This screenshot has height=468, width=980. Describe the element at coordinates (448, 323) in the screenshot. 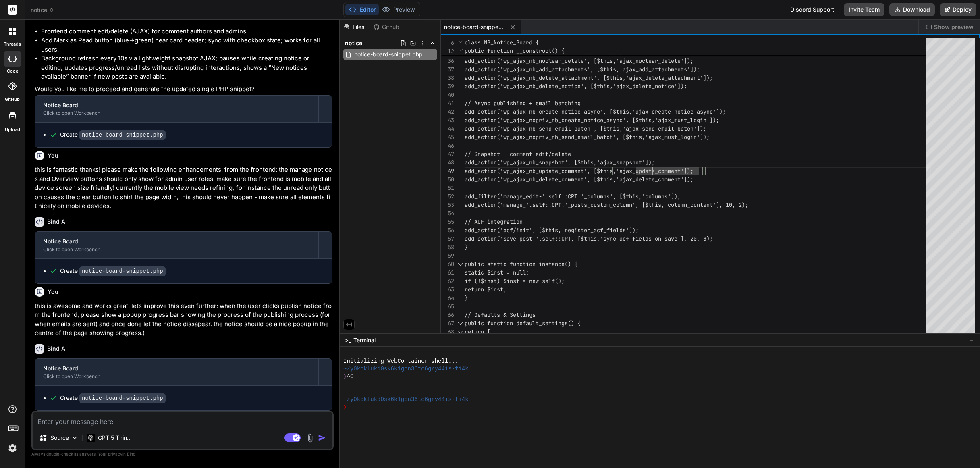

I see `div: 67` at that location.